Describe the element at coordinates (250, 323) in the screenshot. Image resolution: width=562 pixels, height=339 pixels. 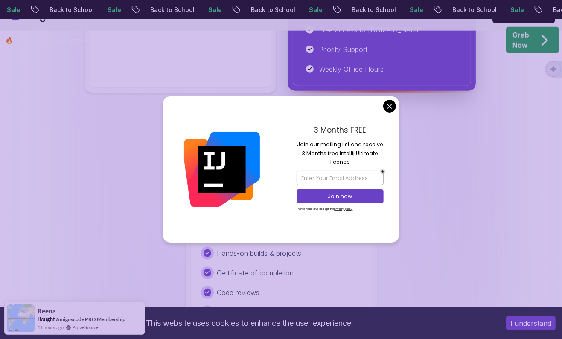
I see `div: This website uses cookies to enhance the user experience.` at that location.